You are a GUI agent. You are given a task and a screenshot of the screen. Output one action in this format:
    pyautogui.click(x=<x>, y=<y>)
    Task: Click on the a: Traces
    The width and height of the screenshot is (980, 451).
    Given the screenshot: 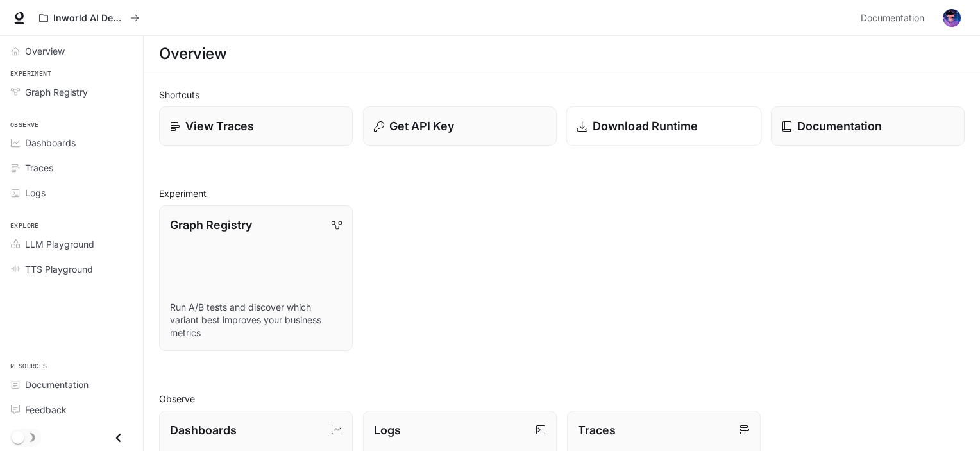 What is the action you would take?
    pyautogui.click(x=71, y=168)
    